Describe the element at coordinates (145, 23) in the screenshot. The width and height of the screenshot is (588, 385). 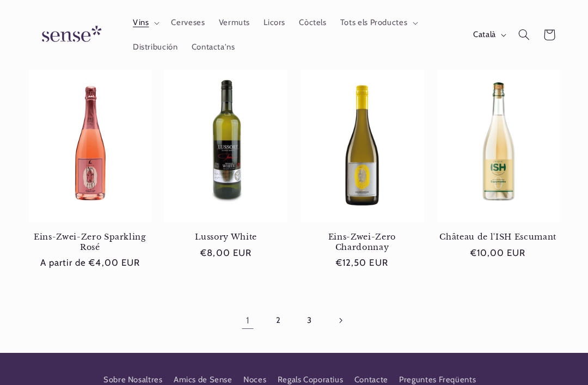
I see `summary: Vins` at that location.